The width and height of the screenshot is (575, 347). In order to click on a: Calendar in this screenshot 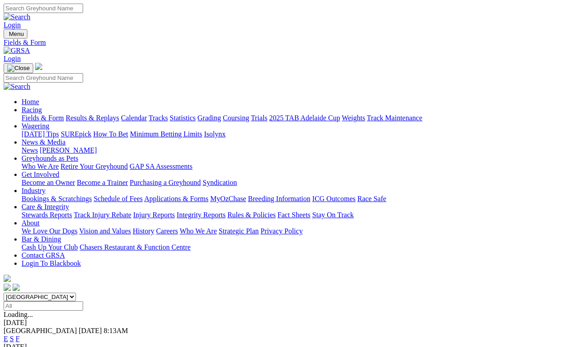, I will do `click(134, 118)`.